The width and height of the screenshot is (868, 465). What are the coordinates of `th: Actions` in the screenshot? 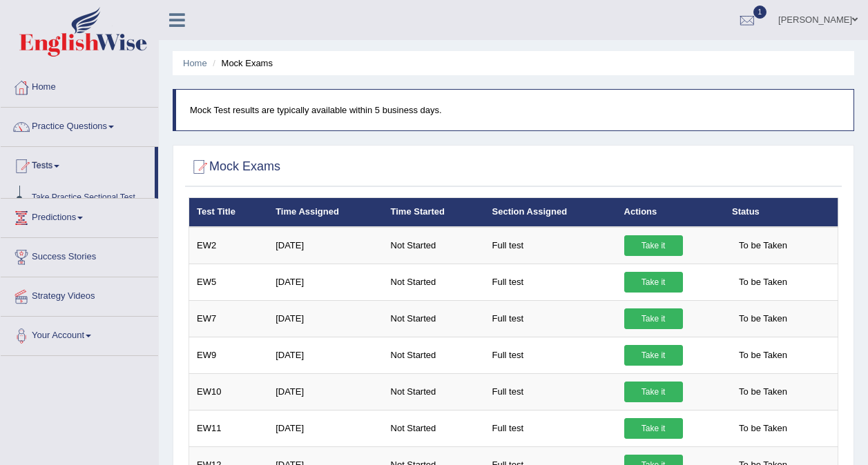 It's located at (670, 213).